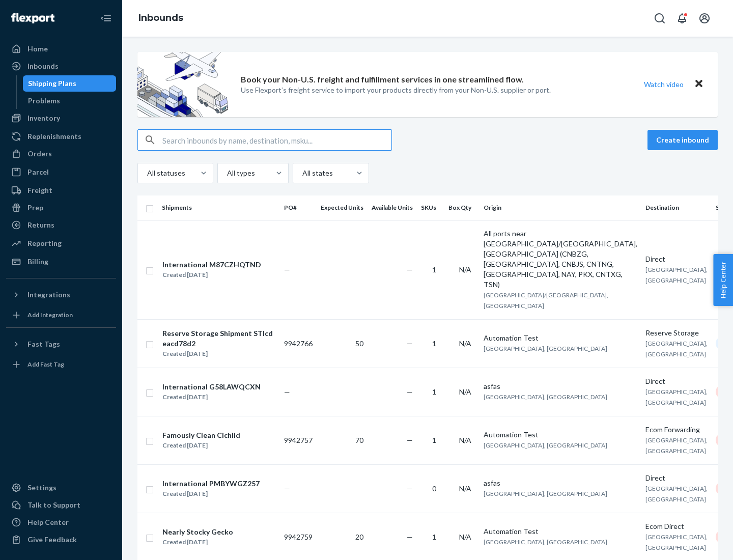  Describe the element at coordinates (61, 49) in the screenshot. I see `a: Home` at that location.